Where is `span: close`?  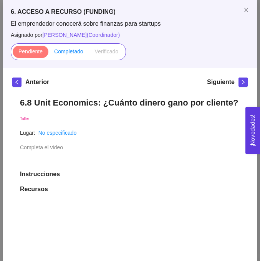
span: close is located at coordinates (246, 10).